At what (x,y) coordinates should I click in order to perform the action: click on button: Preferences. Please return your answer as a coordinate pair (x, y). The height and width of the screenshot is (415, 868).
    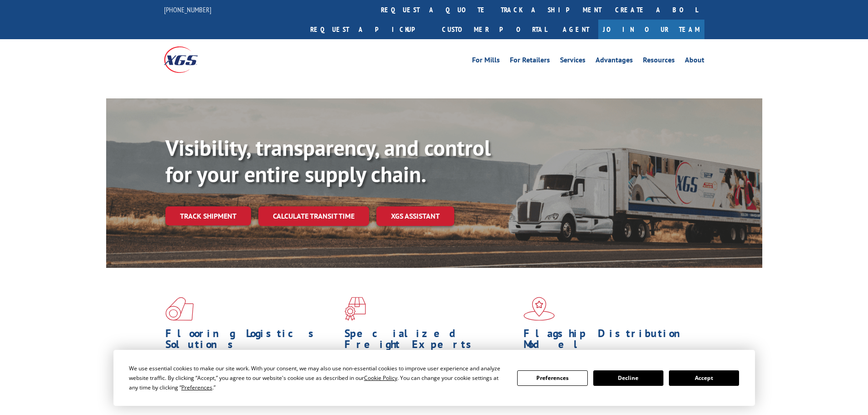
    Looking at the image, I should click on (552, 378).